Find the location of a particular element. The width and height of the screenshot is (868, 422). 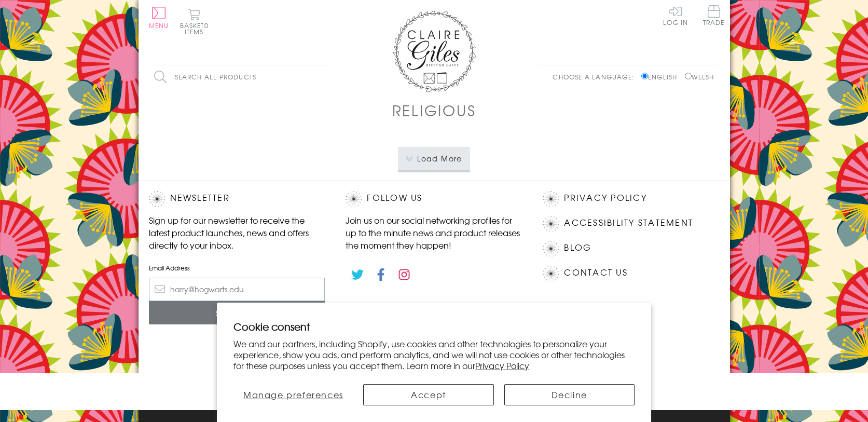

span: Menu is located at coordinates (159, 26).